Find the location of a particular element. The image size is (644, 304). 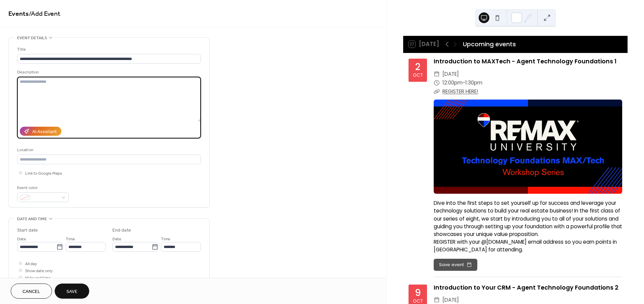

div: Location is located at coordinates (108, 150).